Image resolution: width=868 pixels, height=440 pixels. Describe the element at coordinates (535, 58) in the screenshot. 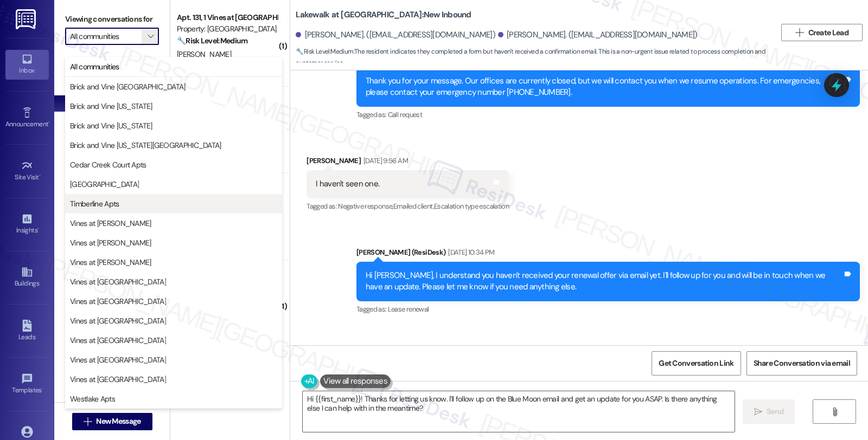

I see `span: : The resident indicates they completed a form but haven't received a confirmation email. This is...` at that location.